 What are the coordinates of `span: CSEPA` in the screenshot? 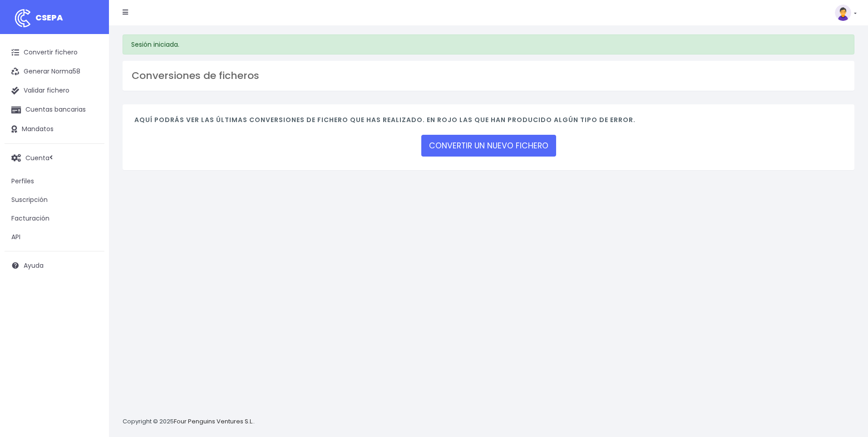 It's located at (49, 17).